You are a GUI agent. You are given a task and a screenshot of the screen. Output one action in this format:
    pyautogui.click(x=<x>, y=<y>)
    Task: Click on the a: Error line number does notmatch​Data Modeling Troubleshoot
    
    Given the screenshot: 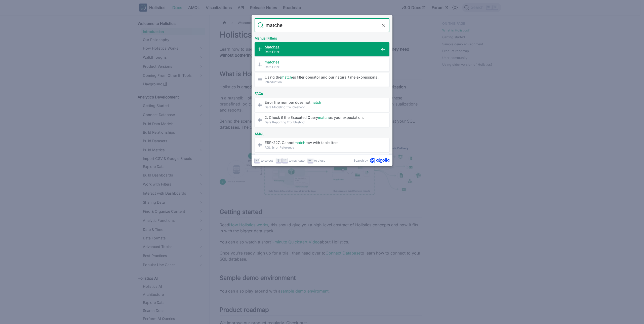 What is the action you would take?
    pyautogui.click(x=322, y=105)
    